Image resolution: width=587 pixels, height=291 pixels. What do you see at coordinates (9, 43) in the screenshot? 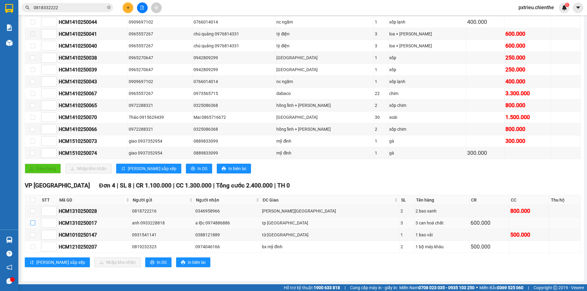
I see `img: warehouse-icon` at bounding box center [9, 43].